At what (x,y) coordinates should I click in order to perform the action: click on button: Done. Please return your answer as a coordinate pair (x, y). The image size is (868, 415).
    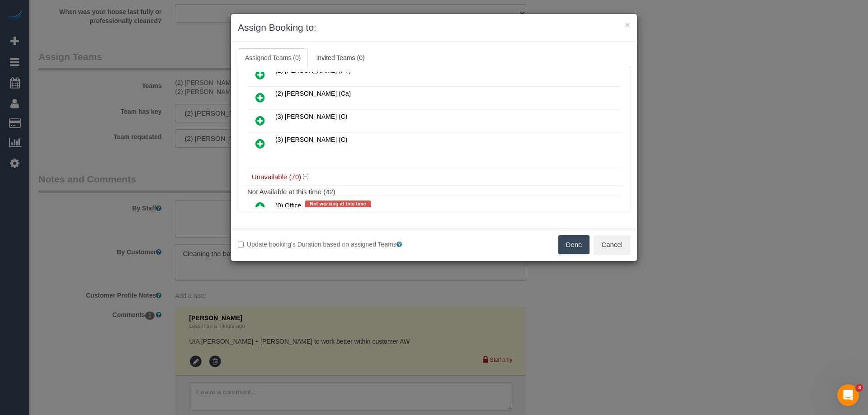
    Looking at the image, I should click on (574, 245).